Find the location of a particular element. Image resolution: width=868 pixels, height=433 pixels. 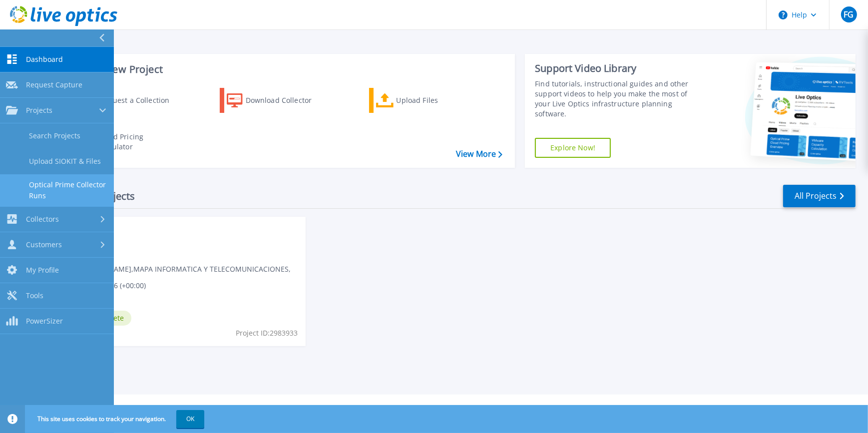

a: Upload Files is located at coordinates (424, 100).